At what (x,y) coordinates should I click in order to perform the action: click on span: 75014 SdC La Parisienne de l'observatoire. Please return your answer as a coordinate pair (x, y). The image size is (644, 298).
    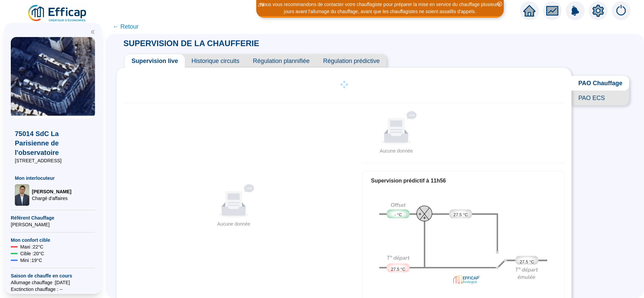
    Looking at the image, I should click on (53, 143).